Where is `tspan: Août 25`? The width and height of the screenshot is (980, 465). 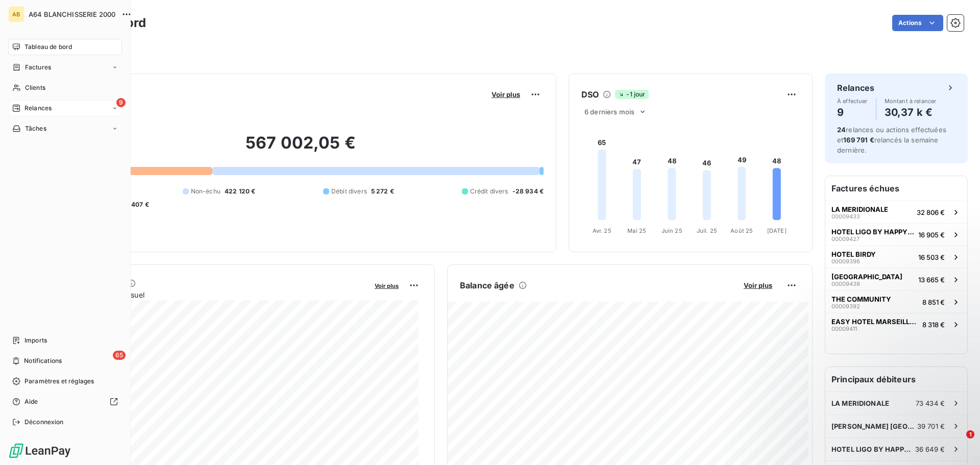
tspan: Août 25 is located at coordinates (741, 231).